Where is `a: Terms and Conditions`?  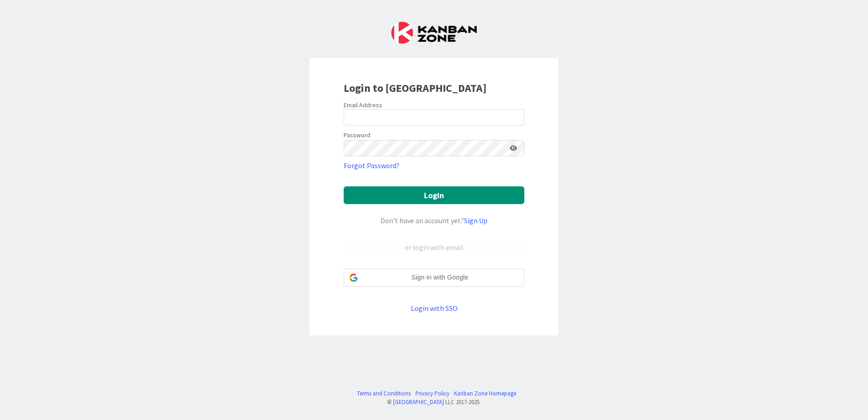
a: Terms and Conditions is located at coordinates (383, 393).